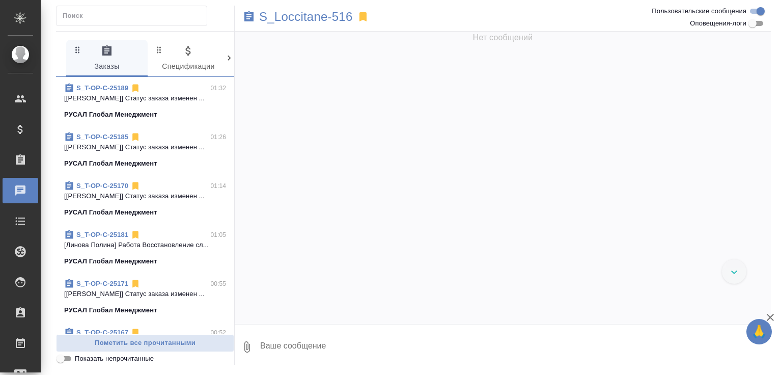  Describe the element at coordinates (699, 11) in the screenshot. I see `span: Пользовательские сообщения` at that location.